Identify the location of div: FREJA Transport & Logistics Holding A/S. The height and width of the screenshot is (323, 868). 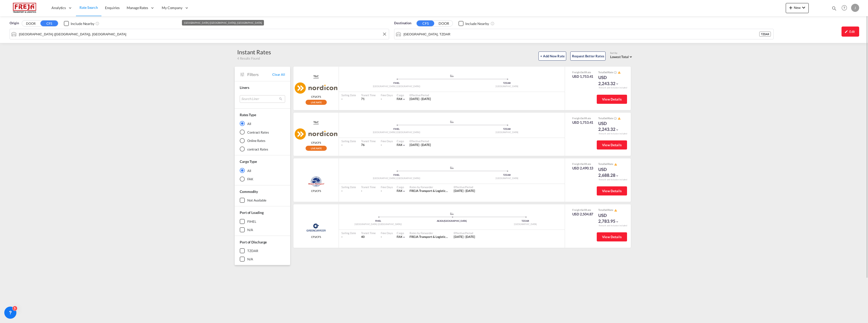
(429, 237).